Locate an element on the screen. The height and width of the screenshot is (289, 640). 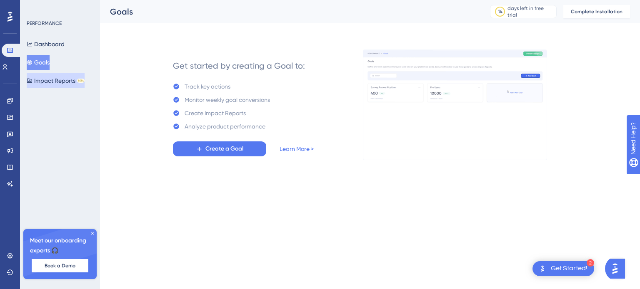
div: BETA is located at coordinates (81, 81).